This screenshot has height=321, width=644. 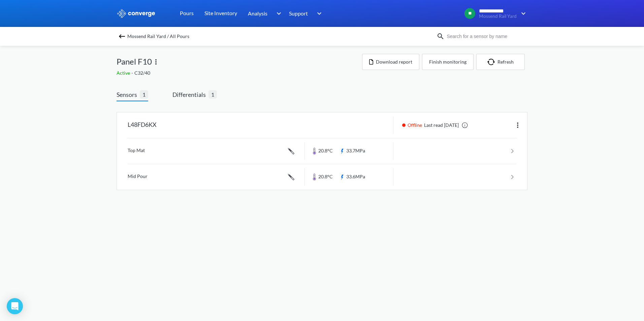 What do you see at coordinates (134, 61) in the screenshot?
I see `span: Panel F10` at bounding box center [134, 61].